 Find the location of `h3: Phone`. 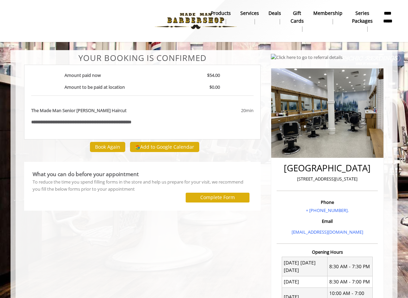

h3: Phone is located at coordinates (327, 202).